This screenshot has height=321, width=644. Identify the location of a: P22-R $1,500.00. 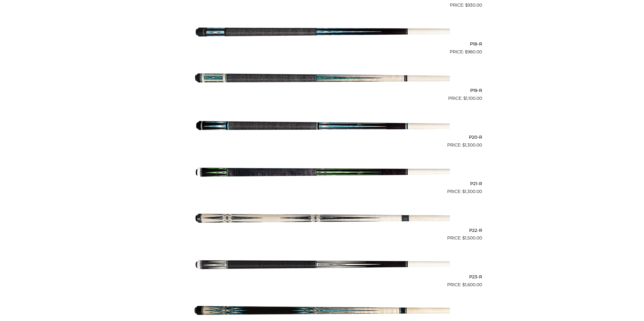
(322, 219).